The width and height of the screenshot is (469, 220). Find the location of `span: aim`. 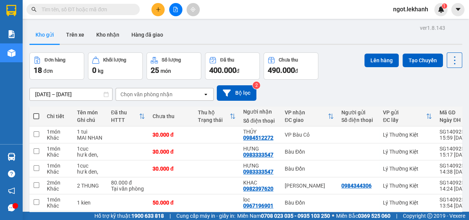

span: aim is located at coordinates (193, 9).